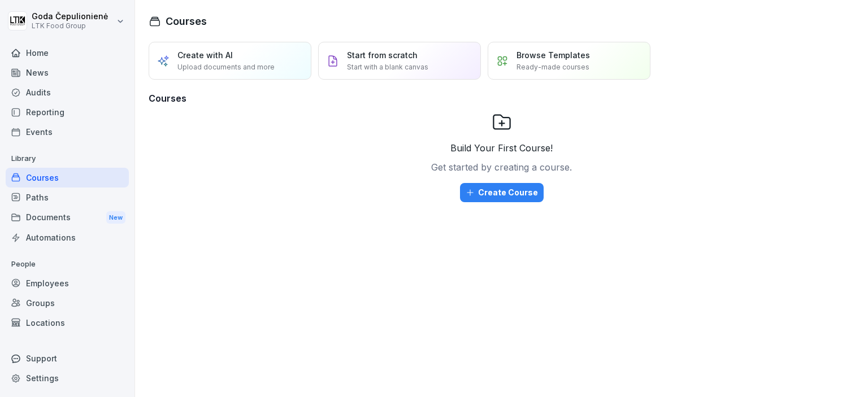 The height and width of the screenshot is (397, 868). What do you see at coordinates (68, 92) in the screenshot?
I see `a: Audits` at bounding box center [68, 92].